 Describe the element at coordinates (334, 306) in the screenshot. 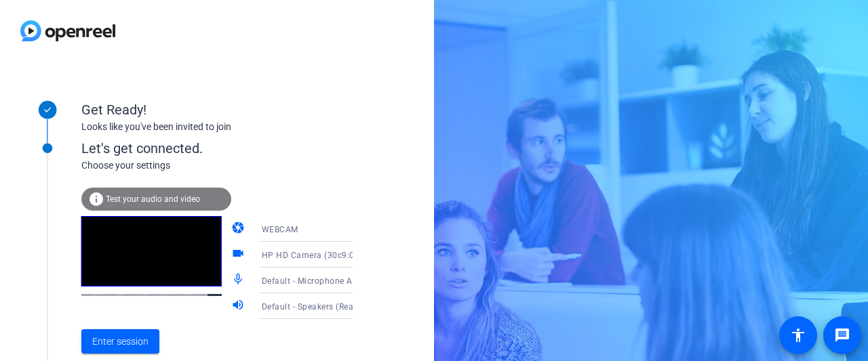

I see `span: Default - Speakers (Realtek(R) Audio)` at that location.